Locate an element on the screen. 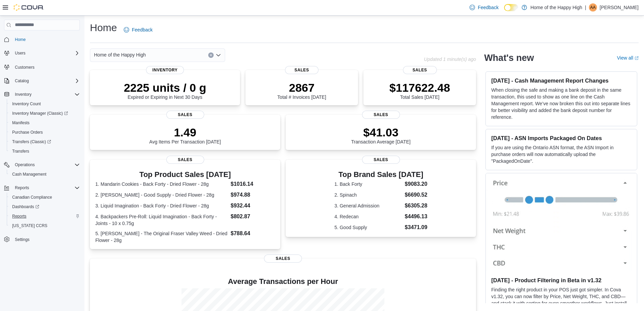 The image size is (644, 311). p: 2867 is located at coordinates (302, 87).